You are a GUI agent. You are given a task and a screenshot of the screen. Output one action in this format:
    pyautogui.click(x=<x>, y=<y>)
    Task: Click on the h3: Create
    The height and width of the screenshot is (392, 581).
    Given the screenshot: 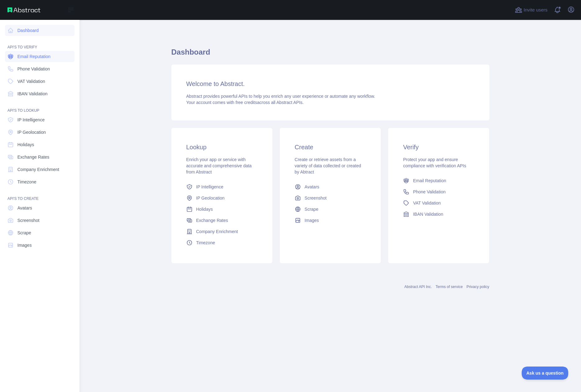 What is the action you would take?
    pyautogui.click(x=330, y=147)
    